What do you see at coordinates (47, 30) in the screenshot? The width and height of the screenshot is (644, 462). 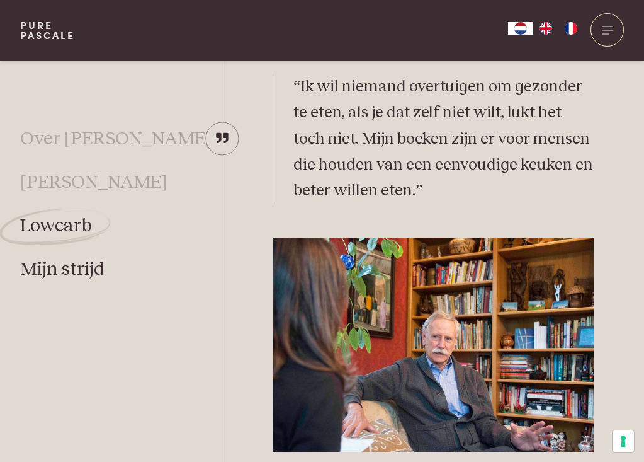 I see `a: PurePascale` at bounding box center [47, 30].